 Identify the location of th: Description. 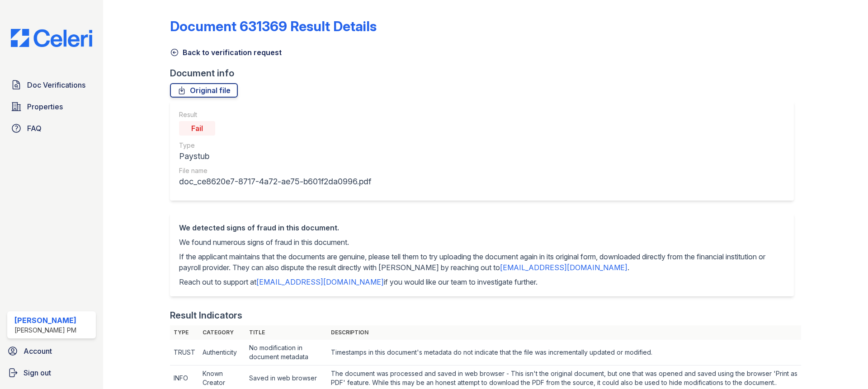
(564, 332).